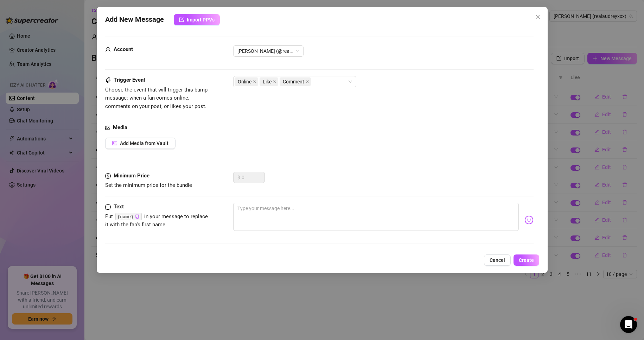 The image size is (644, 340). I want to click on button: Create, so click(526, 260).